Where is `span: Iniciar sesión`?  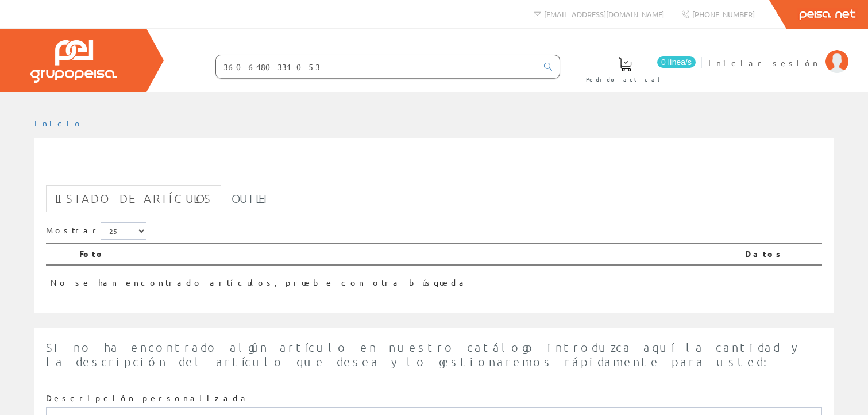 span: Iniciar sesión is located at coordinates (765, 62).